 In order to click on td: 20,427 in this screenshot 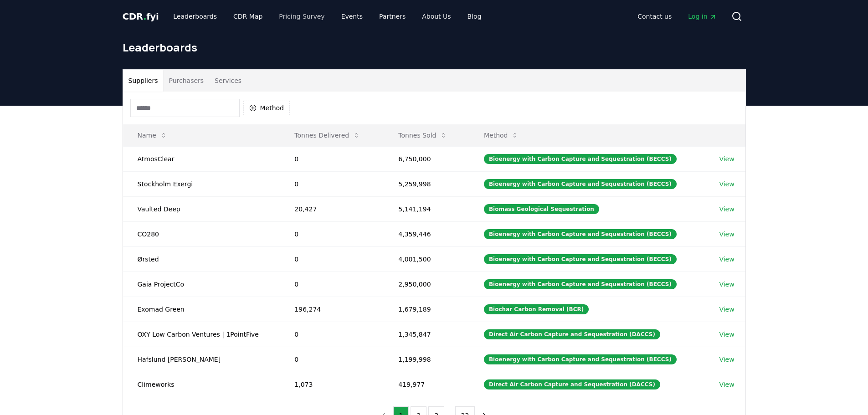, I will do `click(332, 209)`.